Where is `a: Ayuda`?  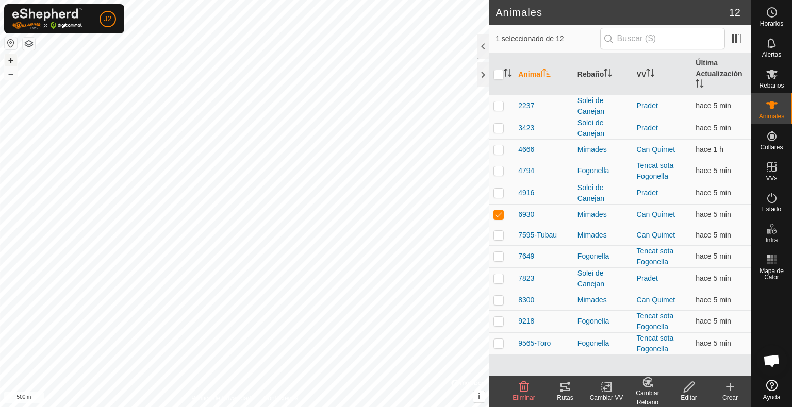
a: Ayuda is located at coordinates (771, 390).